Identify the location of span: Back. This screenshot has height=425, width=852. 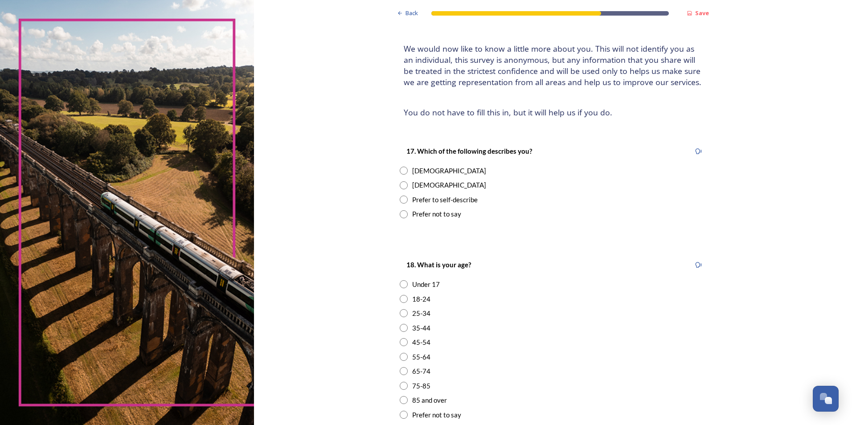
(412, 13).